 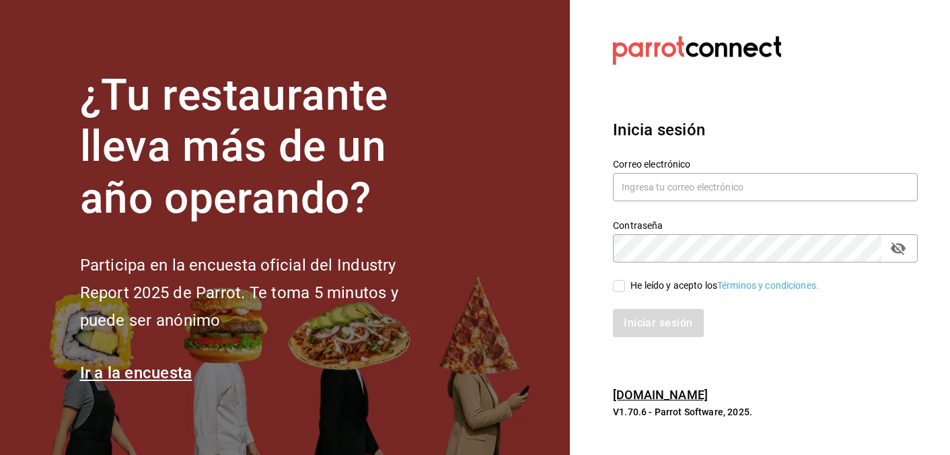 What do you see at coordinates (898, 248) in the screenshot?
I see `button: passwordField` at bounding box center [898, 248].